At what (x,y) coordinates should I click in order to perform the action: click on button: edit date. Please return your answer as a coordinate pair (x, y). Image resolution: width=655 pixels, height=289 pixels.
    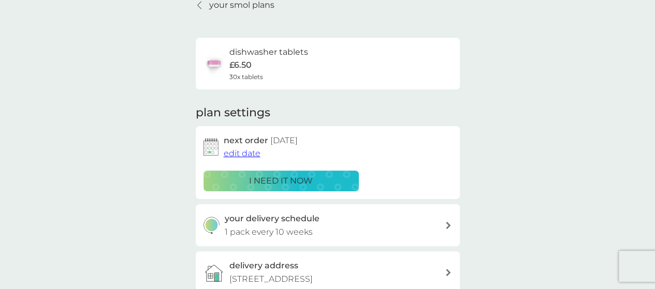
    Looking at the image, I should click on (242, 154).